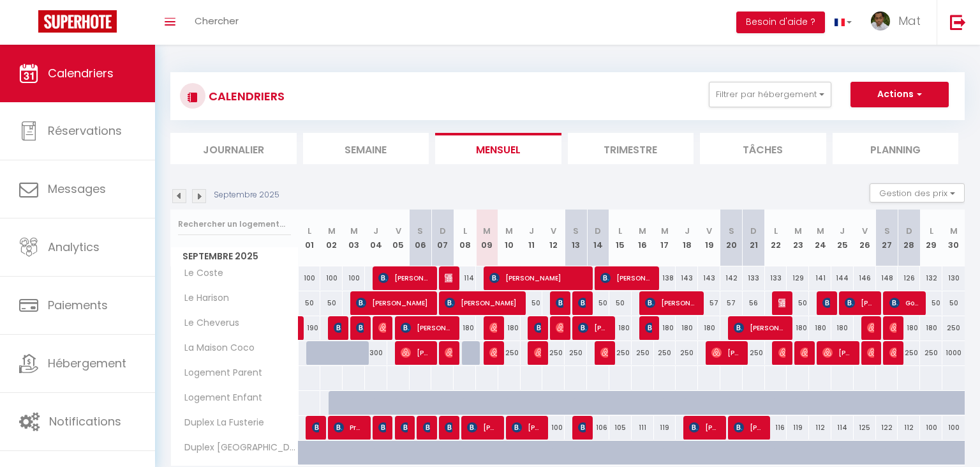 The image size is (980, 467). What do you see at coordinates (958, 21) in the screenshot?
I see `img: logout` at bounding box center [958, 21].